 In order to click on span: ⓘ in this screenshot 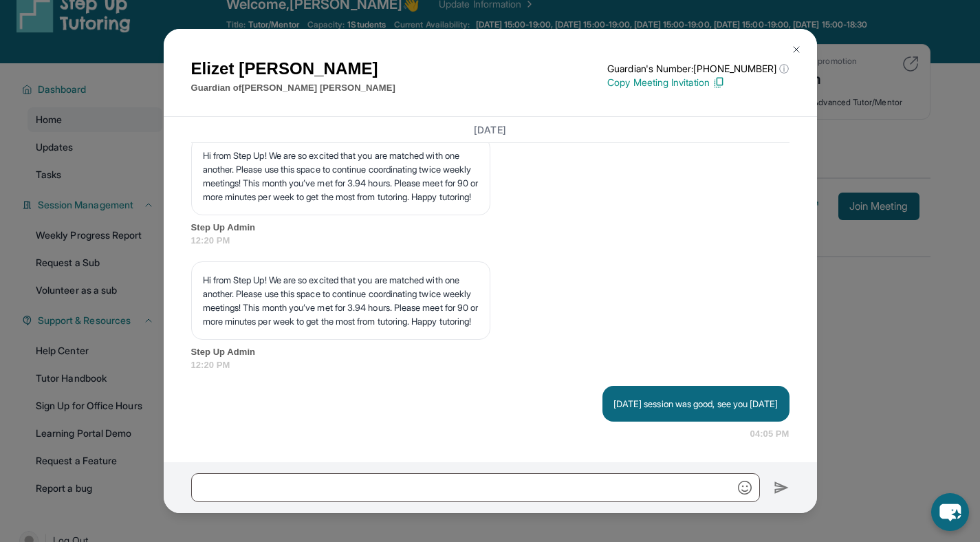, I will do `click(784, 69)`.